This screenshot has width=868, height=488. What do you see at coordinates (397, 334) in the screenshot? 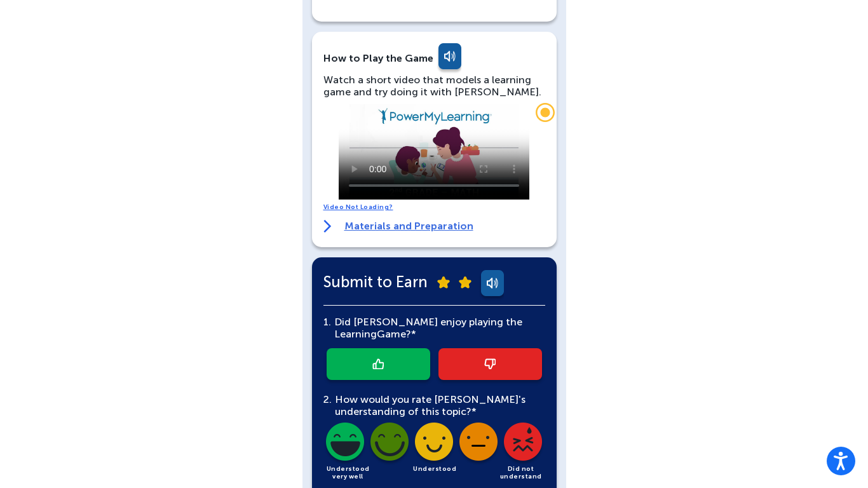
I see `span: Game?*` at bounding box center [397, 334].